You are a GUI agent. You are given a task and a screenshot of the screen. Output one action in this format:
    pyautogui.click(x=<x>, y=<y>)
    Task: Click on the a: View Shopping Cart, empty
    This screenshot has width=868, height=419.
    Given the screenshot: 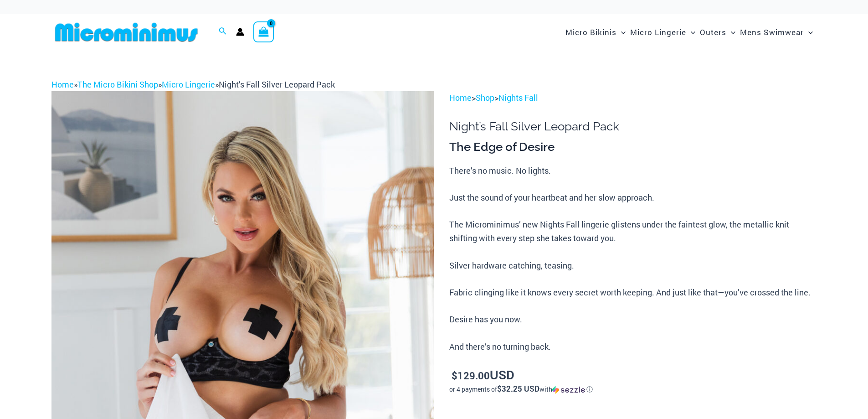 What is the action you would take?
    pyautogui.click(x=264, y=32)
    